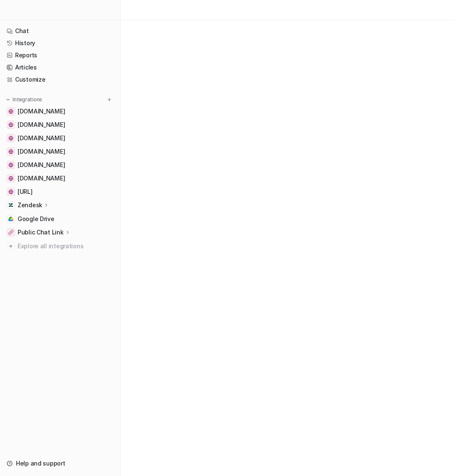  What do you see at coordinates (8, 100) in the screenshot?
I see `img: expand menu` at bounding box center [8, 100].